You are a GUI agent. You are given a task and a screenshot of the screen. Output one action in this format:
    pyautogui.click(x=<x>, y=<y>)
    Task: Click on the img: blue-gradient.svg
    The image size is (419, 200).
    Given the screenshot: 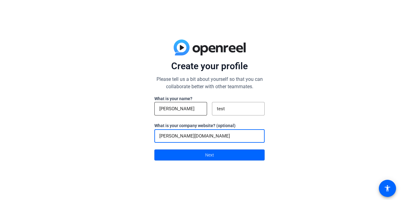 What is the action you would take?
    pyautogui.click(x=209, y=47)
    